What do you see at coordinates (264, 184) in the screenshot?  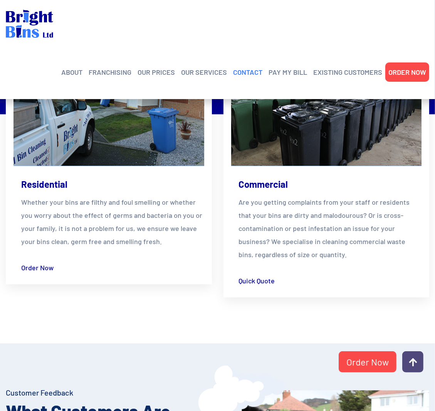 I see `a: Commercial` at bounding box center [264, 184].